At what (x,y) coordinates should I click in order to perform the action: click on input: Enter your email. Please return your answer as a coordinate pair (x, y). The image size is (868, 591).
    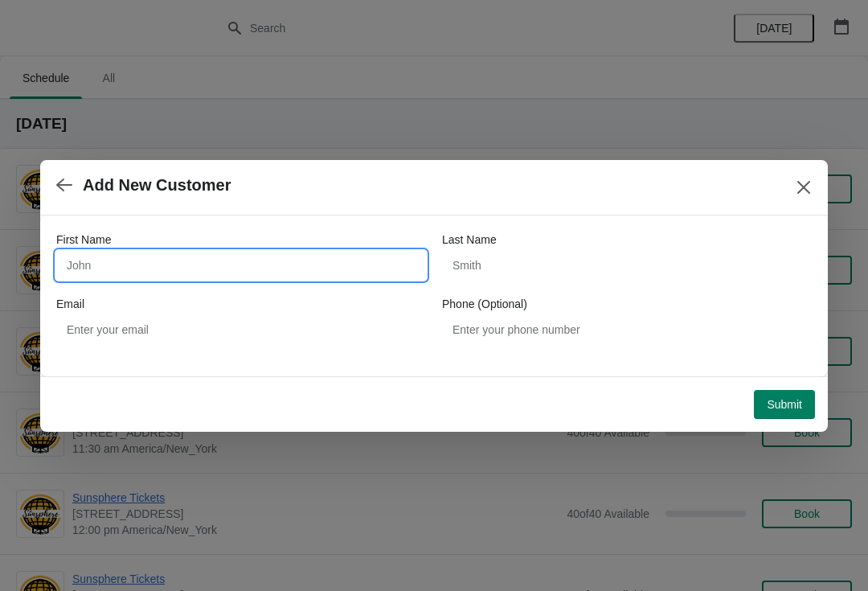
    Looking at the image, I should click on (241, 330).